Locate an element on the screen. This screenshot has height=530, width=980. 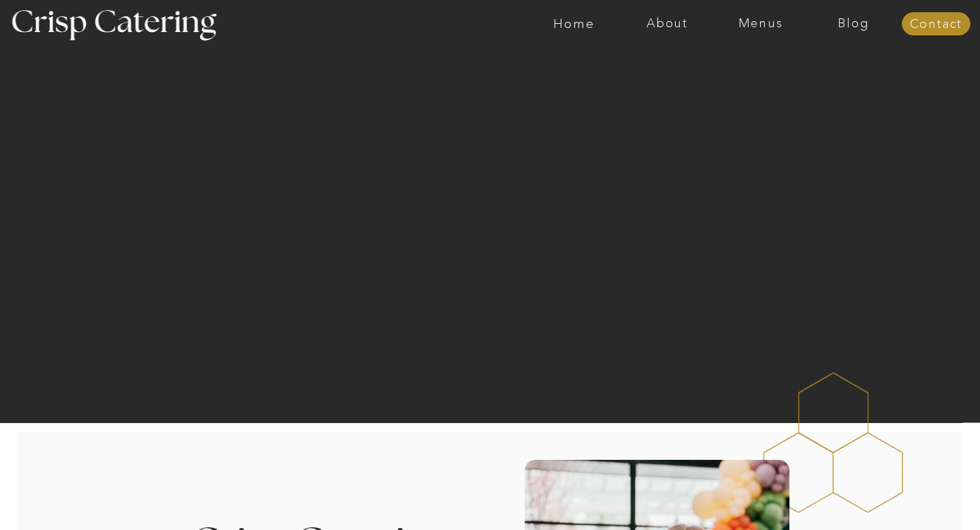
nav: About is located at coordinates (667, 24).